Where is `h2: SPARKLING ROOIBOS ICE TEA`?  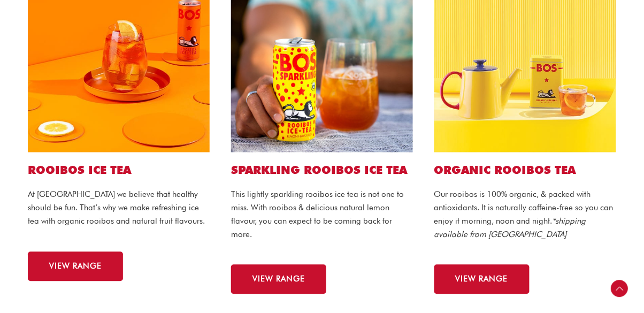 h2: SPARKLING ROOIBOS ICE TEA is located at coordinates (322, 170).